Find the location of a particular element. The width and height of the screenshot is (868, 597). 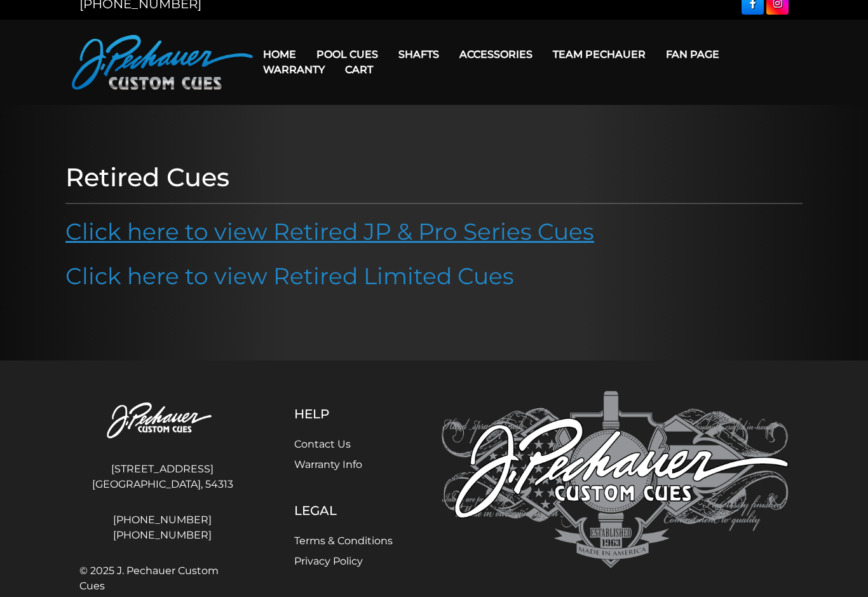

a: Contact Us is located at coordinates (322, 444).